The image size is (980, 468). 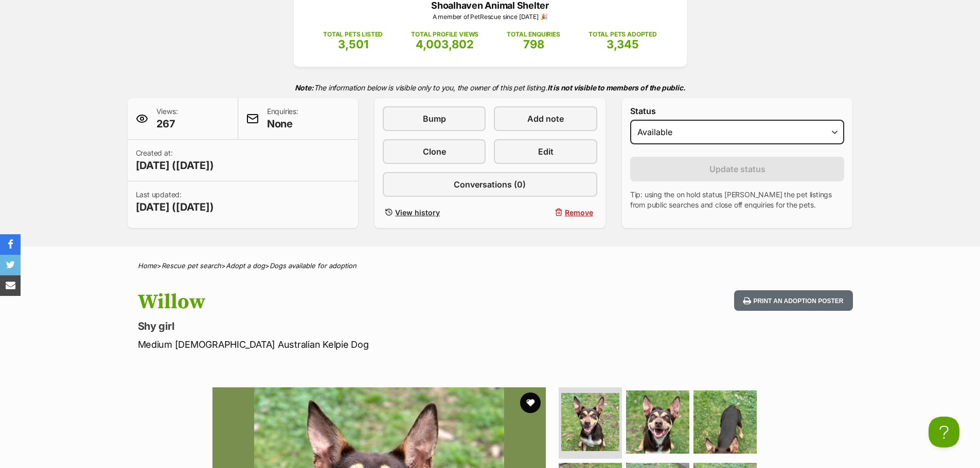 What do you see at coordinates (737, 169) in the screenshot?
I see `button: Update status` at bounding box center [737, 169].